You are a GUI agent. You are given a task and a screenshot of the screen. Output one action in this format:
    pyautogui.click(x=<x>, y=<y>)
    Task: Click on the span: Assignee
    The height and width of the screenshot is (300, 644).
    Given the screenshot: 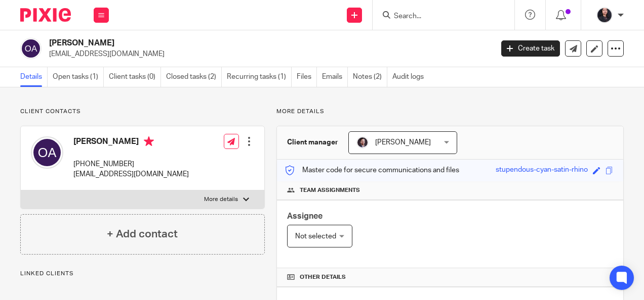 What is the action you would take?
    pyautogui.click(x=305, y=216)
    